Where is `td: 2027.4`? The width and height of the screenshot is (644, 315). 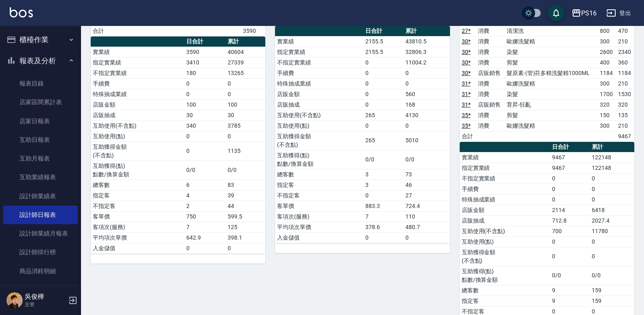
td: 2027.4 is located at coordinates (612, 221).